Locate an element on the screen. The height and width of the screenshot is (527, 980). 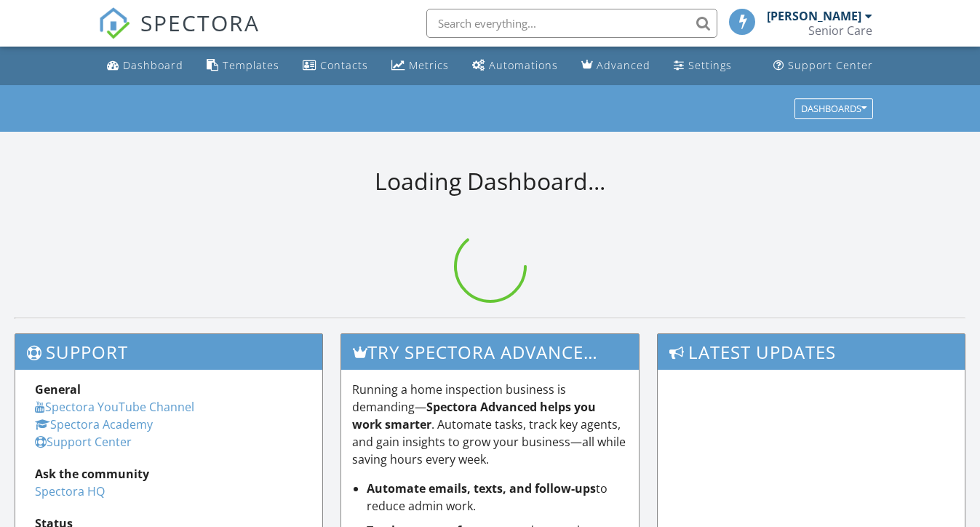
h3: Support is located at coordinates (169, 352).